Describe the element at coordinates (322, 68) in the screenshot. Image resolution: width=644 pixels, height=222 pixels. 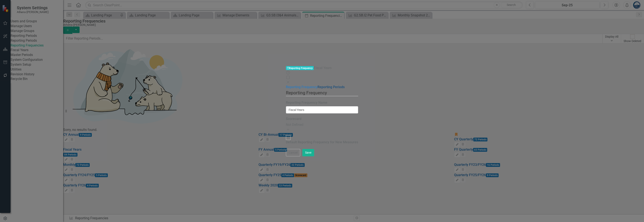
I see `span: Fiscal Years` at that location.